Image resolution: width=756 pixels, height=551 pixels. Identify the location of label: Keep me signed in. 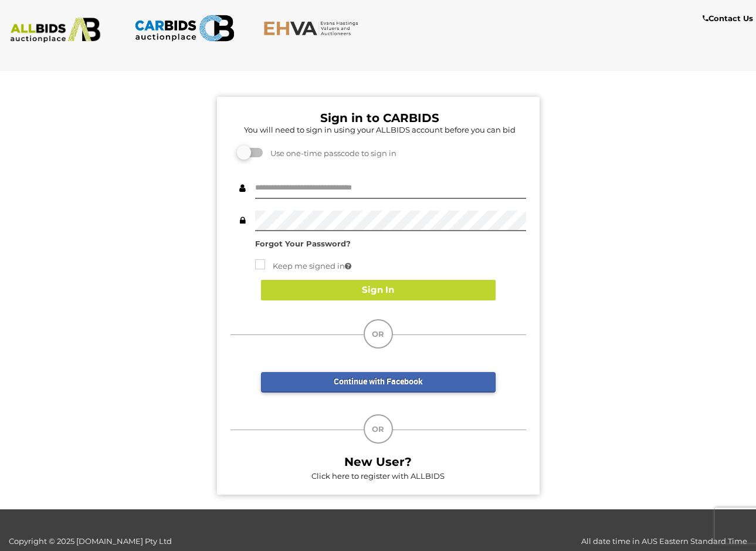
(303, 266).